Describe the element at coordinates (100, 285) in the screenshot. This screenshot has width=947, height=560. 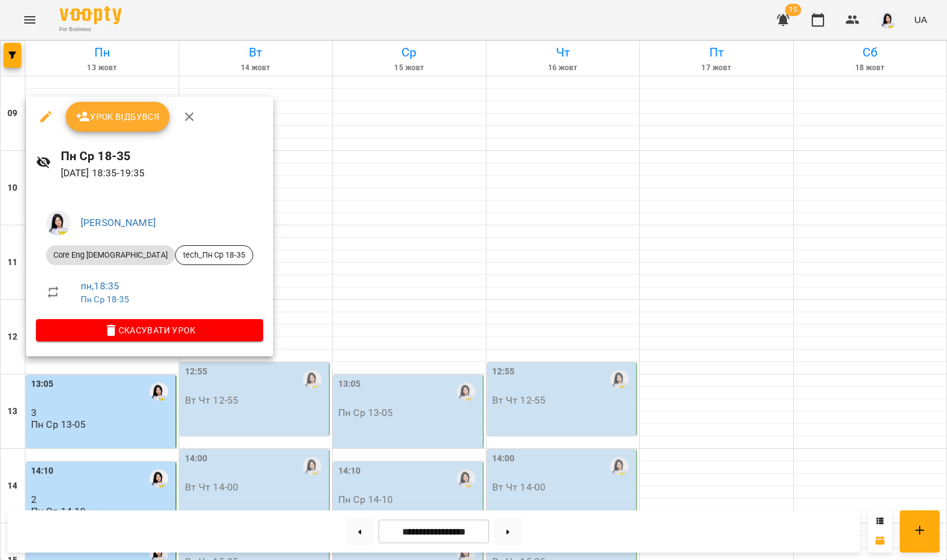
I see `a: пн , 18:35` at that location.